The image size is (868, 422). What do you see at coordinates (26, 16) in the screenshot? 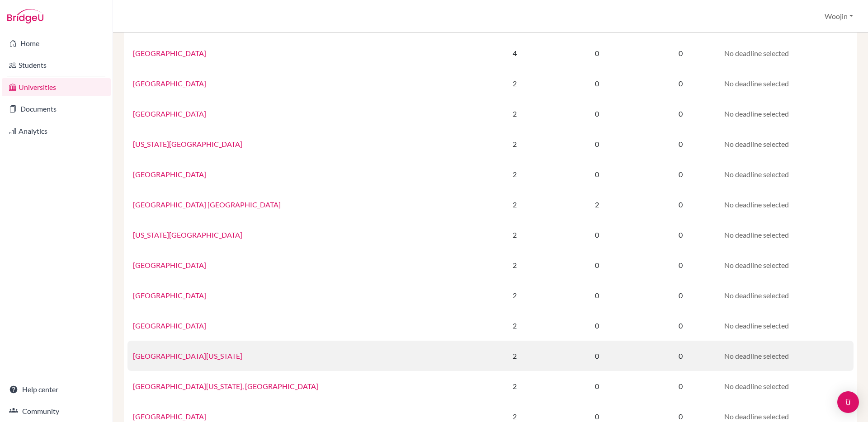
I see `img: Bridge-U` at bounding box center [26, 16].